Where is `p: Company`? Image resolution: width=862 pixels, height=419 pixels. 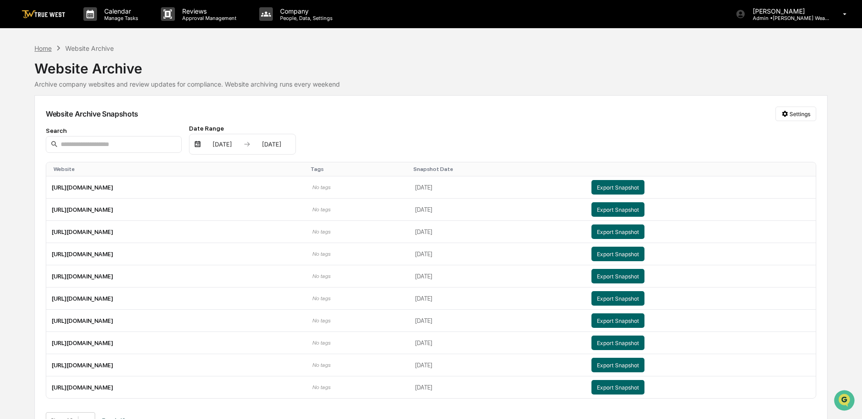
p: Company is located at coordinates (305, 11).